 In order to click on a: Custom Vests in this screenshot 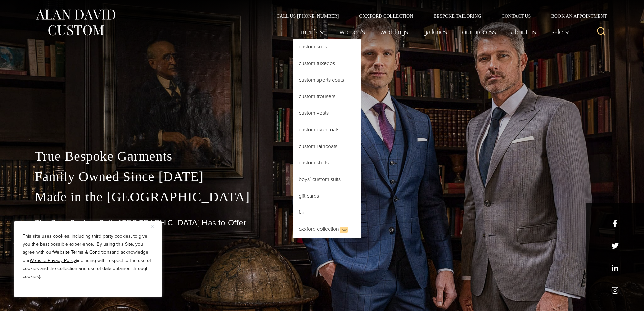, I will do `click(327, 113)`.